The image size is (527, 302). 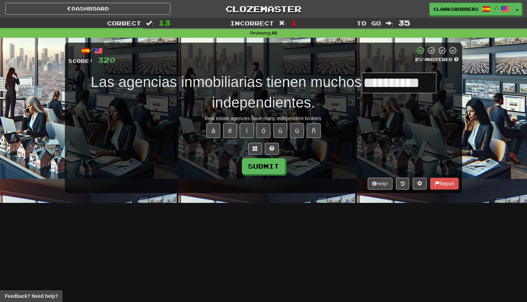 I want to click on span: clarksrubbers, so click(x=456, y=9).